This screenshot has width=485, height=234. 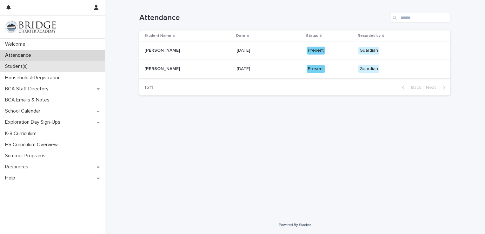 What do you see at coordinates (34, 78) in the screenshot?
I see `p: Household & Registration` at bounding box center [34, 78].